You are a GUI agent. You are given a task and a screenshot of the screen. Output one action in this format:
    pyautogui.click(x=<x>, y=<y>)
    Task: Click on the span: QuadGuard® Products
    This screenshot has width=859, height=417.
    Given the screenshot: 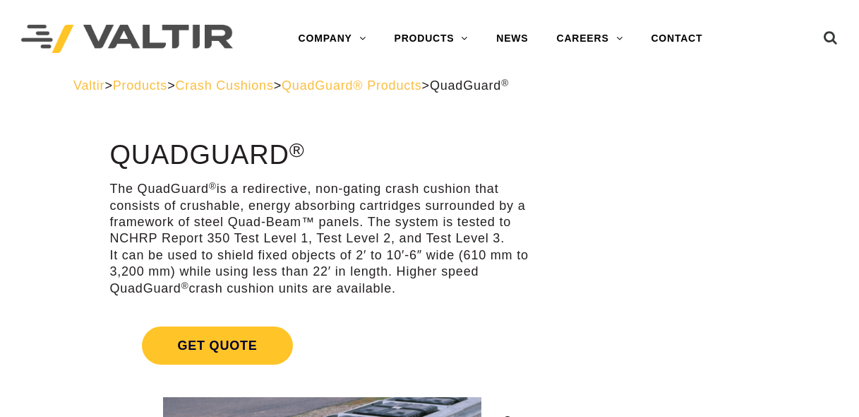 What is the action you would take?
    pyautogui.click(x=352, y=85)
    